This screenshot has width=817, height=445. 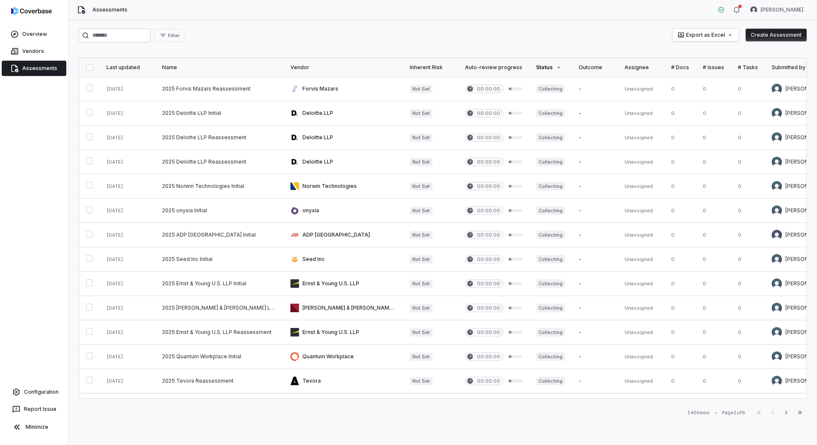 What do you see at coordinates (34, 392) in the screenshot?
I see `a: Configuration` at bounding box center [34, 392].